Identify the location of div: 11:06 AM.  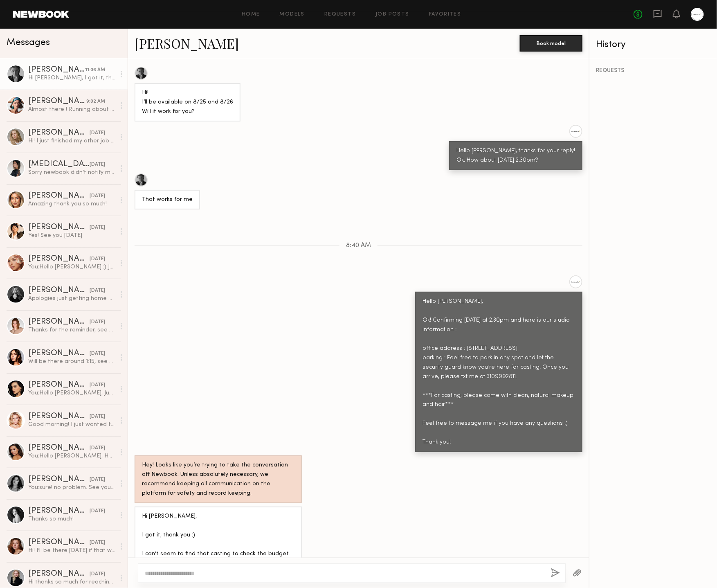
(95, 70).